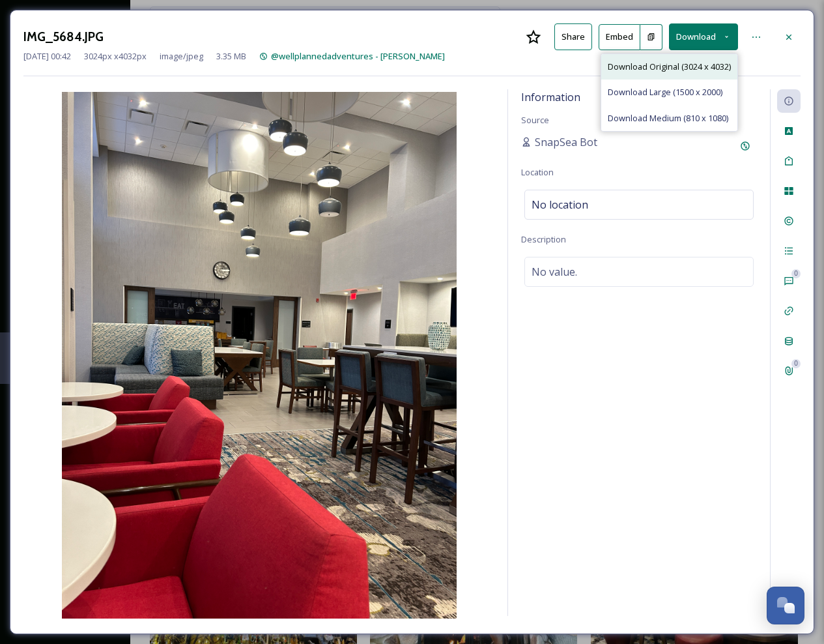  Describe the element at coordinates (667, 118) in the screenshot. I see `span: Download Medium (810 x 1080)` at that location.